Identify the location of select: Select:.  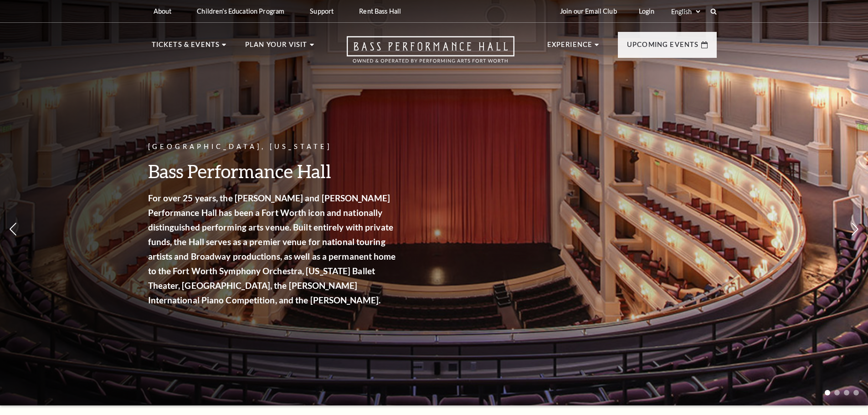
(686, 11).